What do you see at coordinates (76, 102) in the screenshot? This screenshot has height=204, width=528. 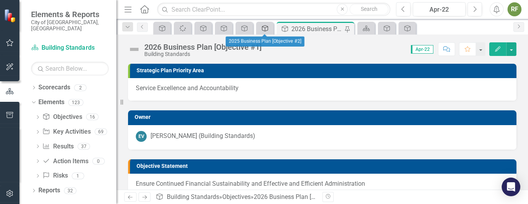 I see `div: 123` at bounding box center [76, 102].